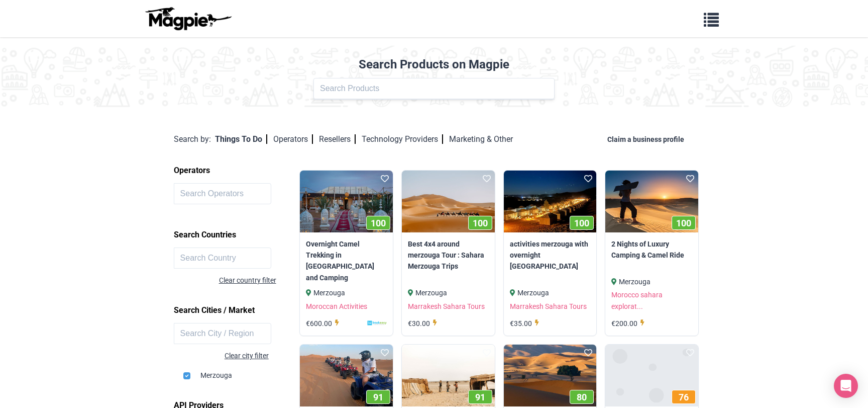 This screenshot has height=408, width=868. I want to click on input: Search Country, so click(222, 258).